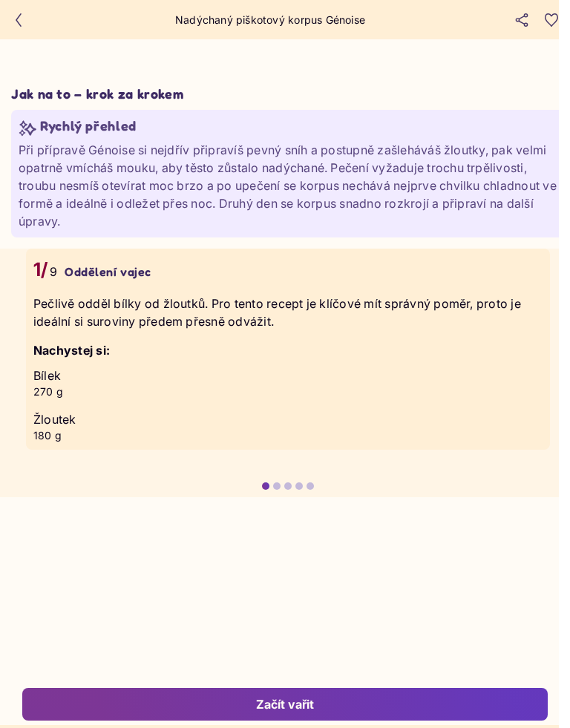 The image size is (570, 728). Describe the element at coordinates (287, 392) in the screenshot. I see `p: 270 g` at that location.